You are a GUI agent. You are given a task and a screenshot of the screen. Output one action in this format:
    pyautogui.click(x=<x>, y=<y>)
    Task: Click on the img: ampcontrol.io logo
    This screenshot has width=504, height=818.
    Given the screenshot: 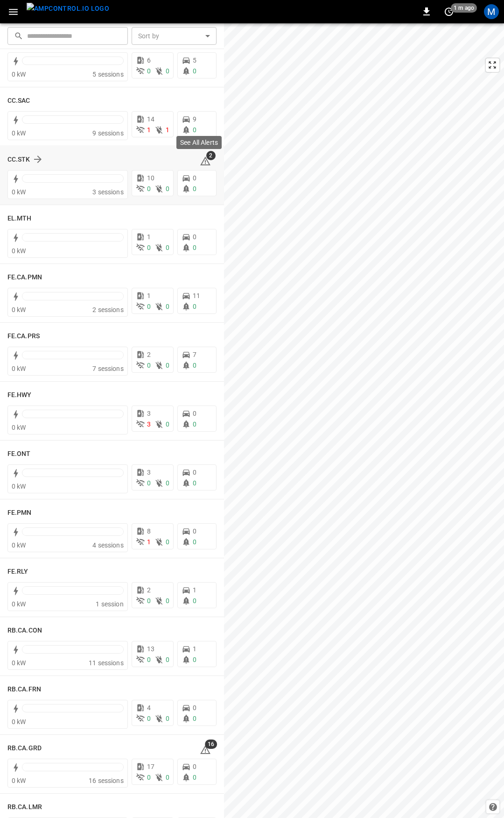 What is the action you would take?
    pyautogui.click(x=68, y=9)
    